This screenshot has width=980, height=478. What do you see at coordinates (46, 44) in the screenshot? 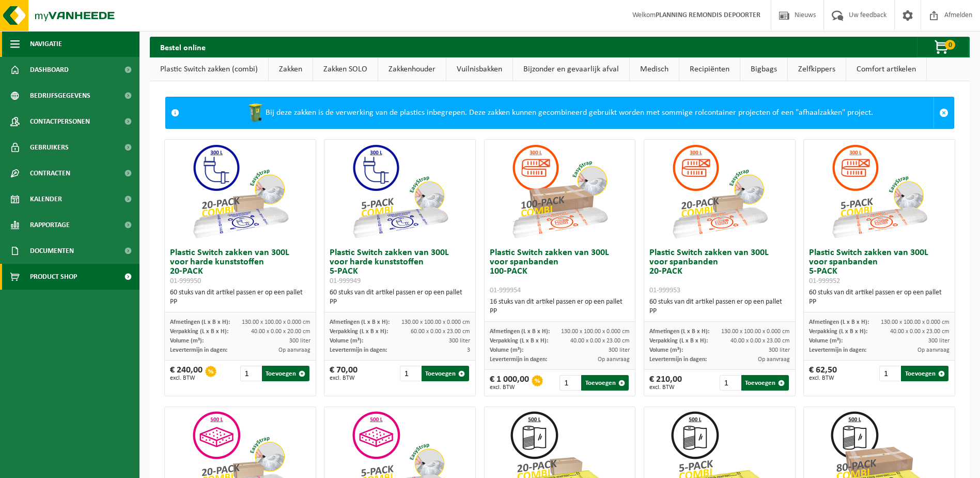
I see `span: Navigatie` at bounding box center [46, 44].